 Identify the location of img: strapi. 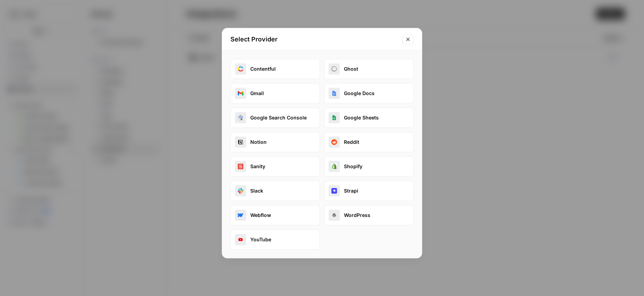
(334, 191).